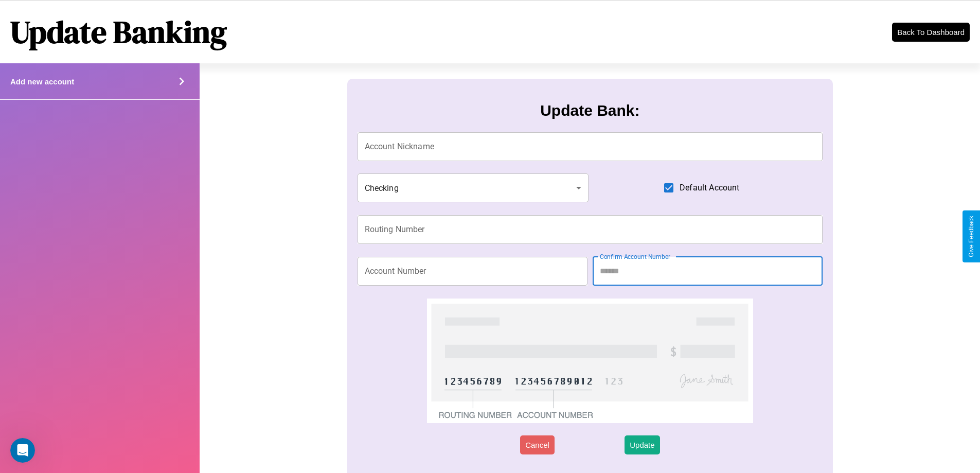 This screenshot has width=980, height=473. What do you see at coordinates (971, 236) in the screenshot?
I see `div: Give Feedback` at bounding box center [971, 236].